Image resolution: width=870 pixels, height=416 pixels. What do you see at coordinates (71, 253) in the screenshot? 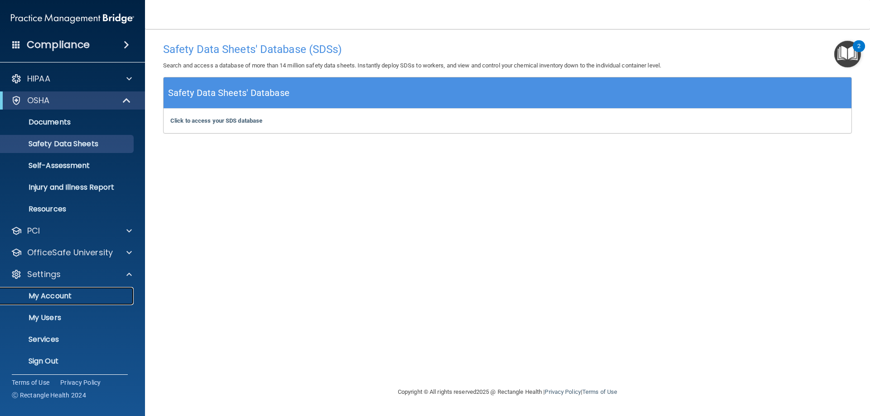
I see `a: OfficeSafe University` at bounding box center [71, 253].